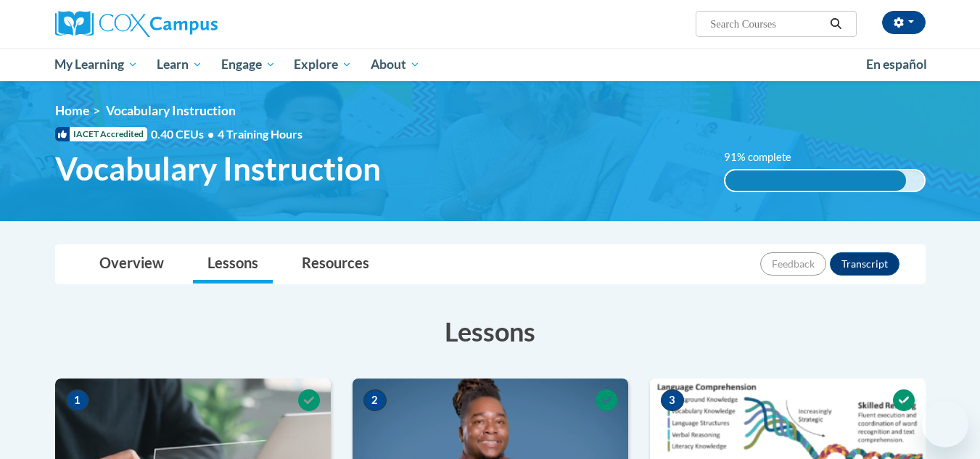  What do you see at coordinates (136, 24) in the screenshot?
I see `img: Cox Campus` at bounding box center [136, 24].